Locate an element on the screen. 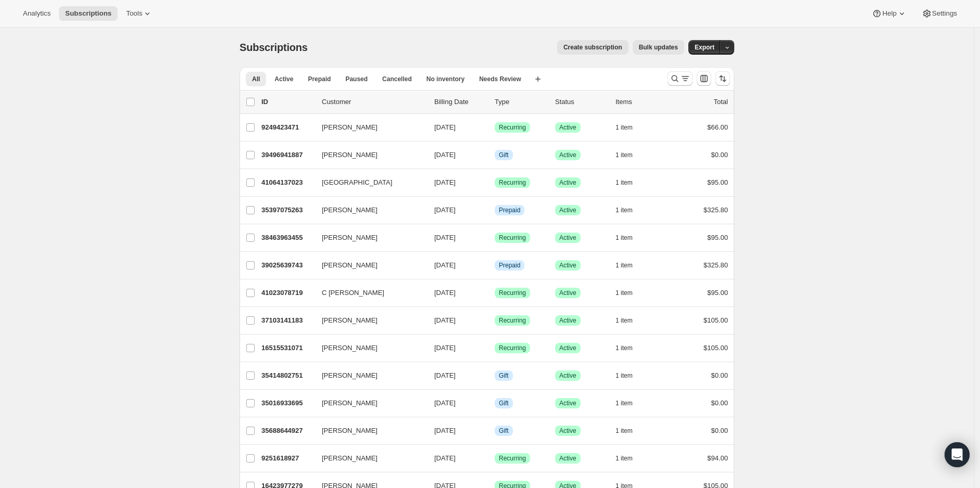 Image resolution: width=980 pixels, height=488 pixels. span: Bulk updates is located at coordinates (658, 47).